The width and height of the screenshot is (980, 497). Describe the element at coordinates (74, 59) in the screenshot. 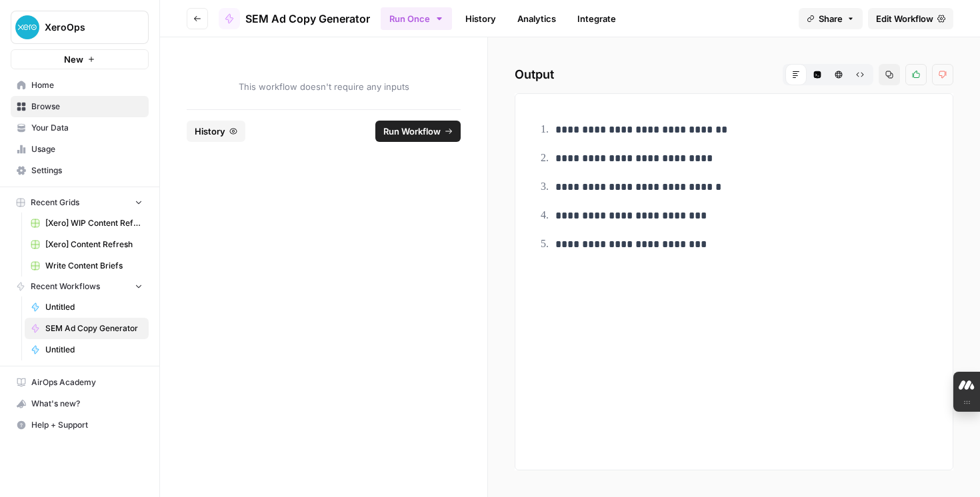

I see `span: New` at that location.